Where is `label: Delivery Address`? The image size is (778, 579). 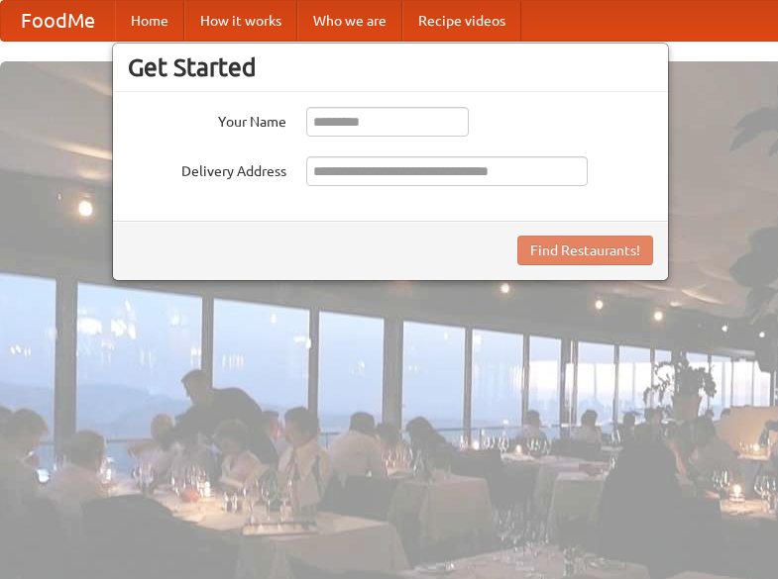 label: Delivery Address is located at coordinates (207, 168).